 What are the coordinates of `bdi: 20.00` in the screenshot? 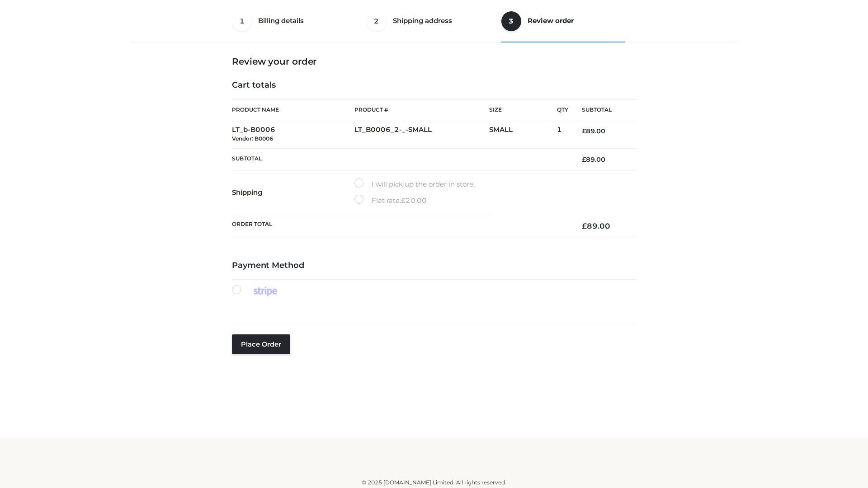 It's located at (414, 200).